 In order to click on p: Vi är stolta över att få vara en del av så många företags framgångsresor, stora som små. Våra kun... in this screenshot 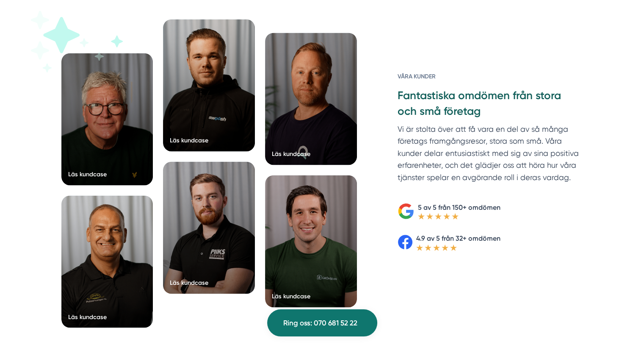, I will do `click(490, 156)`.